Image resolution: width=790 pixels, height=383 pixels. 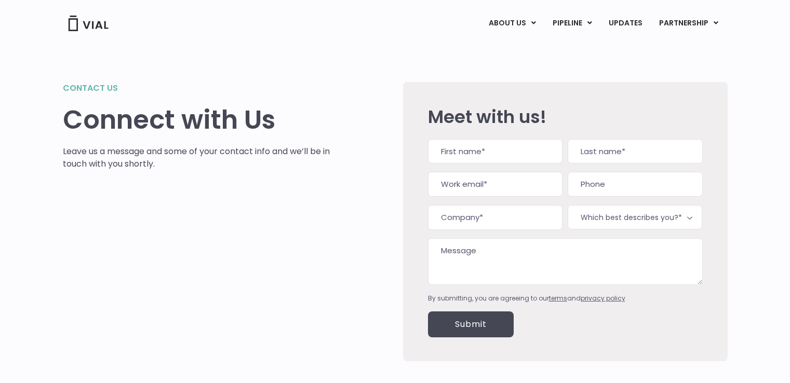 I want to click on div: By submitting, you are agreeing to our and, so click(x=565, y=299).